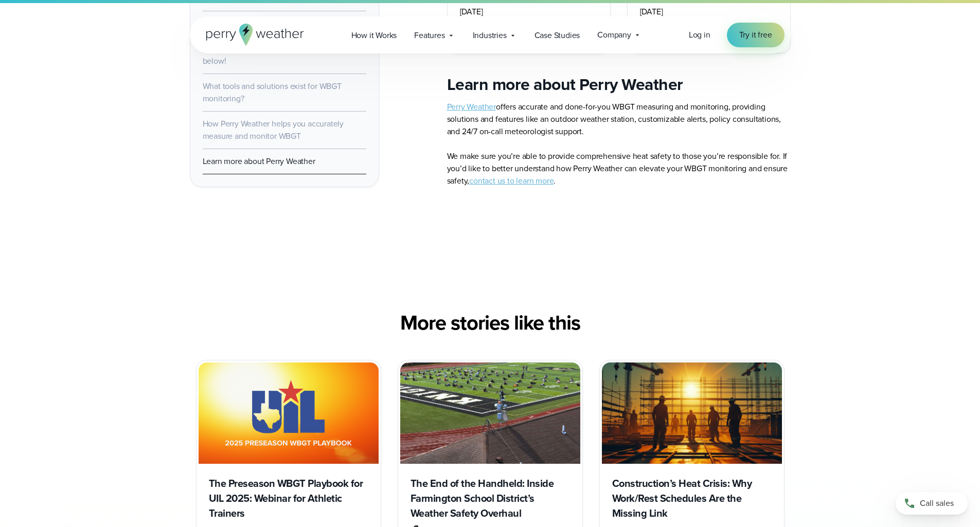 The width and height of the screenshot is (980, 527). Describe the element at coordinates (756, 35) in the screenshot. I see `a: Try it free` at that location.